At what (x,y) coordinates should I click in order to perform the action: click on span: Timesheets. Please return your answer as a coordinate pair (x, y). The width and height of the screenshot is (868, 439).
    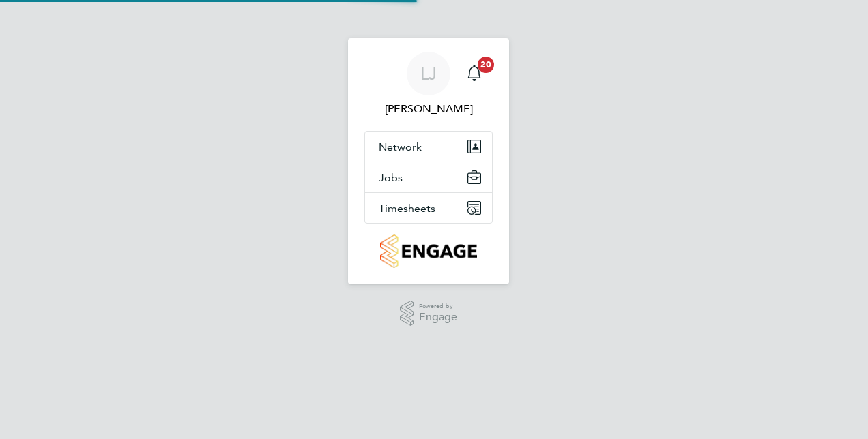
    Looking at the image, I should click on (407, 208).